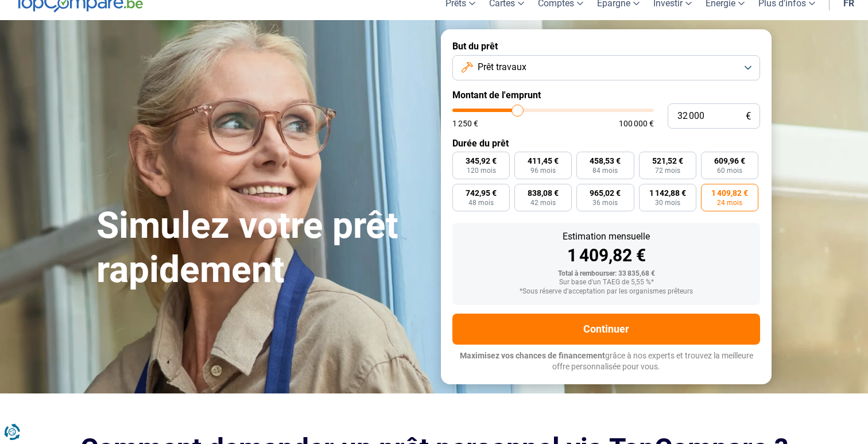 The image size is (868, 444). What do you see at coordinates (501, 67) in the screenshot?
I see `span: Prêt travaux` at bounding box center [501, 67].